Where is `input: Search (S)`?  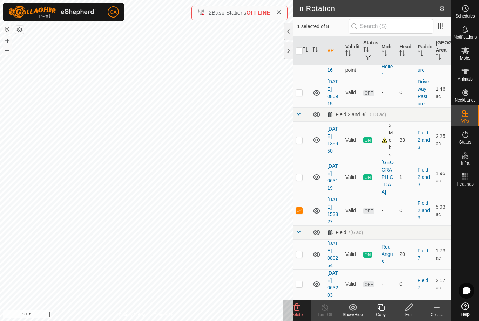
input: Search (S) is located at coordinates (391, 26).